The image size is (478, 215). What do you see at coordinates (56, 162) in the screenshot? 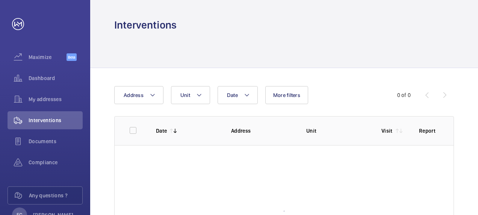
I see `span: Compliance` at bounding box center [56, 162].